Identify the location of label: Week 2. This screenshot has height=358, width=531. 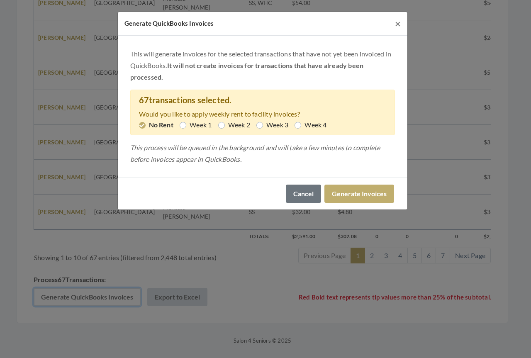
(234, 125).